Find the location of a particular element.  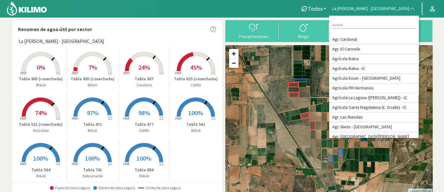

p: Maíz dulce is located at coordinates (41, 130).